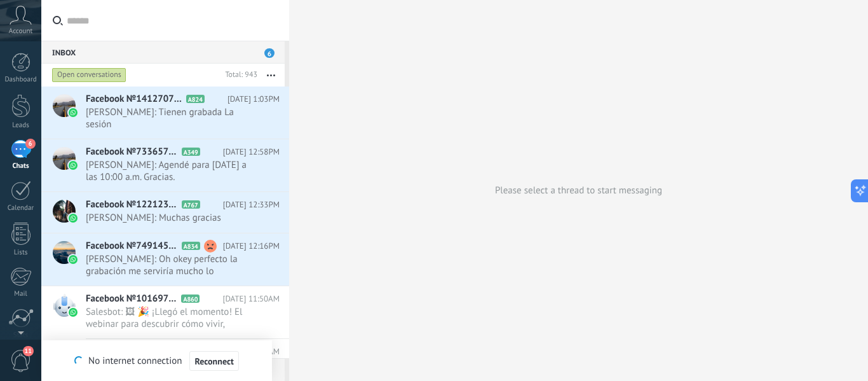  Describe the element at coordinates (214, 361) in the screenshot. I see `span: Reconnect` at that location.